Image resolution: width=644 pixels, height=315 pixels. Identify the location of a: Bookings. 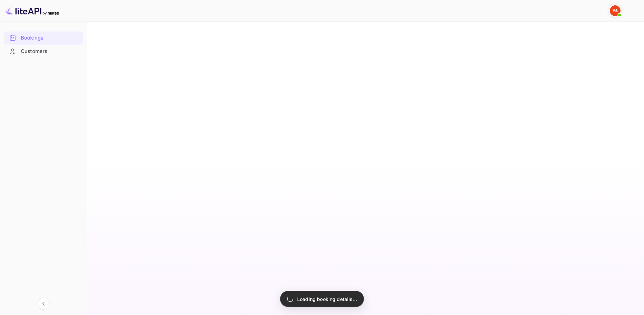
(43, 37).